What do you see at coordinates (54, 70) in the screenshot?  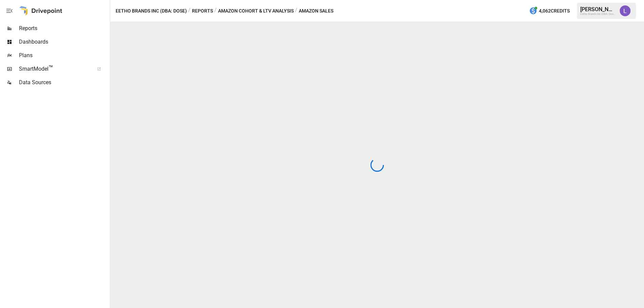 I see `span: SmartModel` at bounding box center [54, 70].